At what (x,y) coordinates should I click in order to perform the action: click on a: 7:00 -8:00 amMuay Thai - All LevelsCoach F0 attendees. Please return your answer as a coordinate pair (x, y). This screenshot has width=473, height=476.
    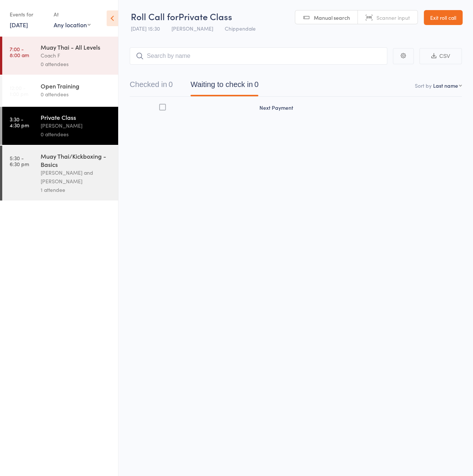
    Looking at the image, I should click on (60, 56).